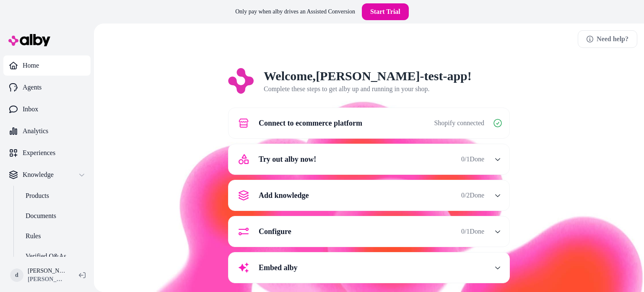  Describe the element at coordinates (47, 66) in the screenshot. I see `a: Home` at that location.